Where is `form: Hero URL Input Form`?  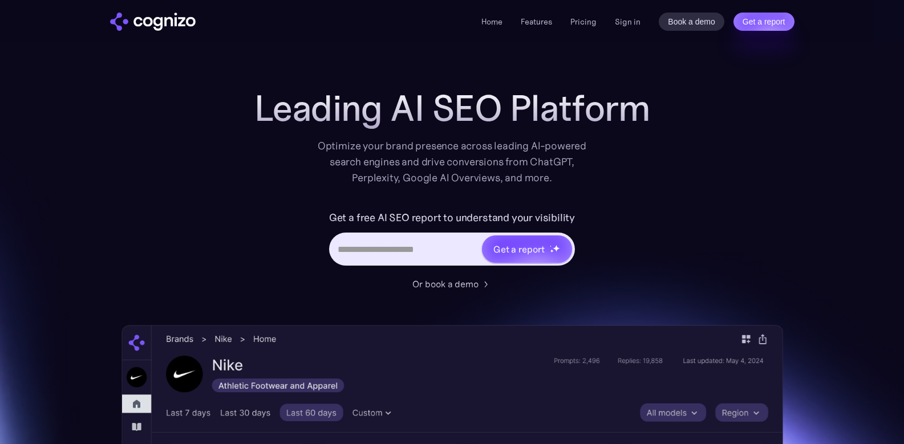
form: Hero URL Input Form is located at coordinates (452, 240).